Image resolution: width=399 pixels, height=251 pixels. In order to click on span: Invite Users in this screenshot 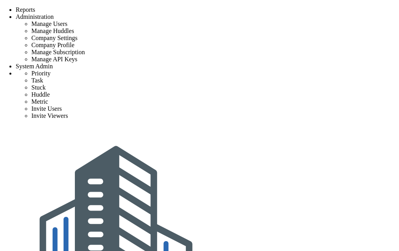, I will do `click(47, 108)`.